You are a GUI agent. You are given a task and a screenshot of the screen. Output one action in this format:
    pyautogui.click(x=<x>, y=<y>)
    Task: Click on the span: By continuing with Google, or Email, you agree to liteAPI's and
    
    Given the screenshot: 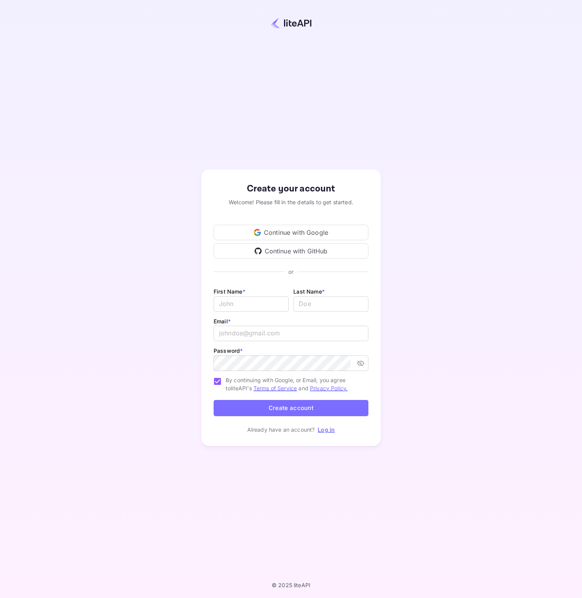 What is the action you would take?
    pyautogui.click(x=294, y=384)
    